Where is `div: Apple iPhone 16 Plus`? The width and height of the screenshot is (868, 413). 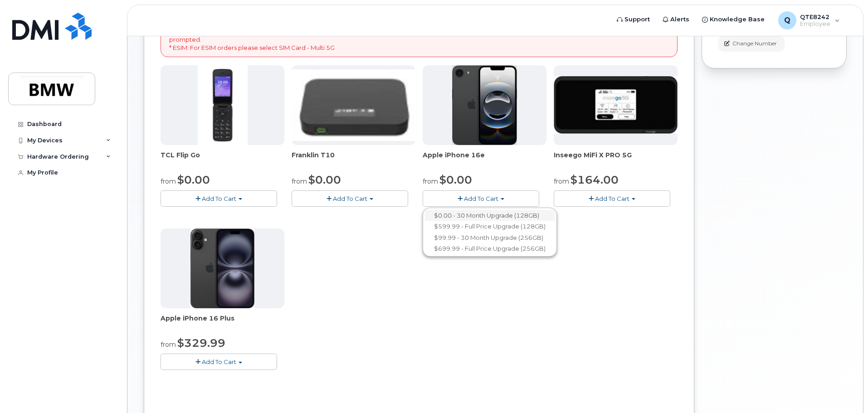
div: Apple iPhone 16 Plus is located at coordinates (222, 323).